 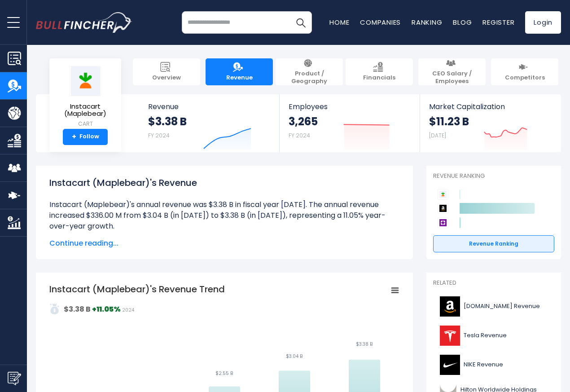 I want to click on text: $3.04 B, so click(x=294, y=356).